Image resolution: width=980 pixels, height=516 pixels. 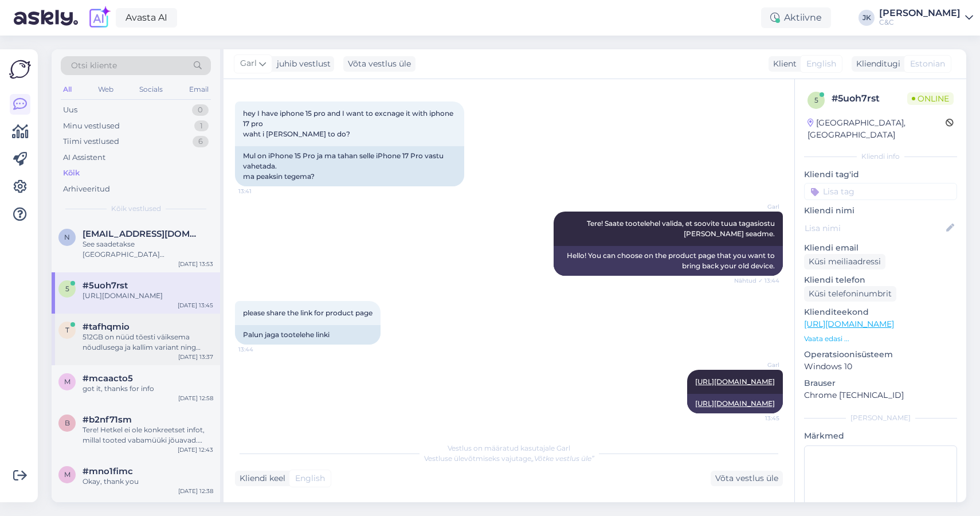 What do you see at coordinates (70, 110) in the screenshot?
I see `div: Uus` at bounding box center [70, 110].